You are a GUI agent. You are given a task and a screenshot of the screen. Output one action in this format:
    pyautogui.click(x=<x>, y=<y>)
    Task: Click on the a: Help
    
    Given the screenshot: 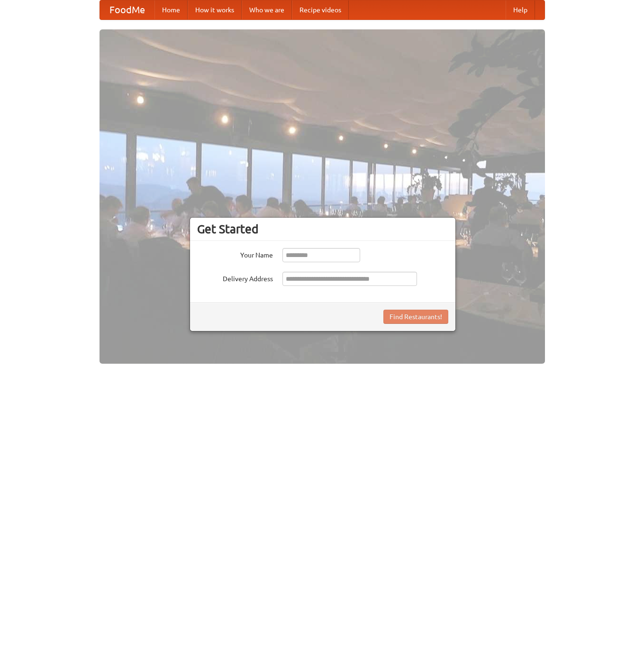 What is the action you would take?
    pyautogui.click(x=521, y=10)
    